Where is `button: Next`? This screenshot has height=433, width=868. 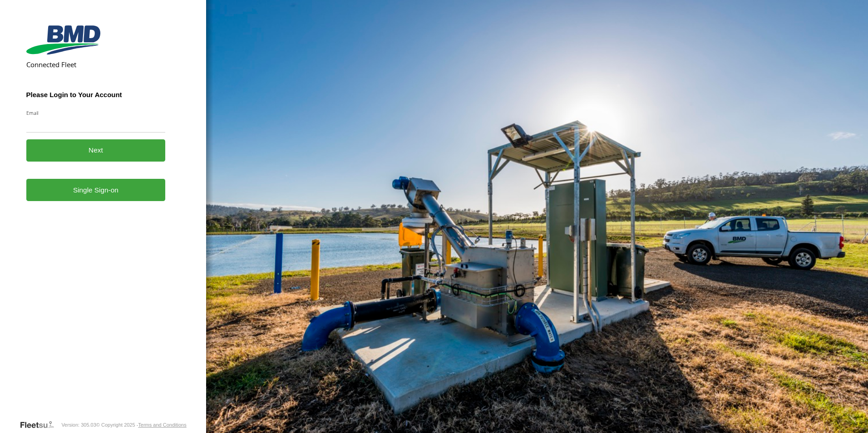 button: Next is located at coordinates (96, 150).